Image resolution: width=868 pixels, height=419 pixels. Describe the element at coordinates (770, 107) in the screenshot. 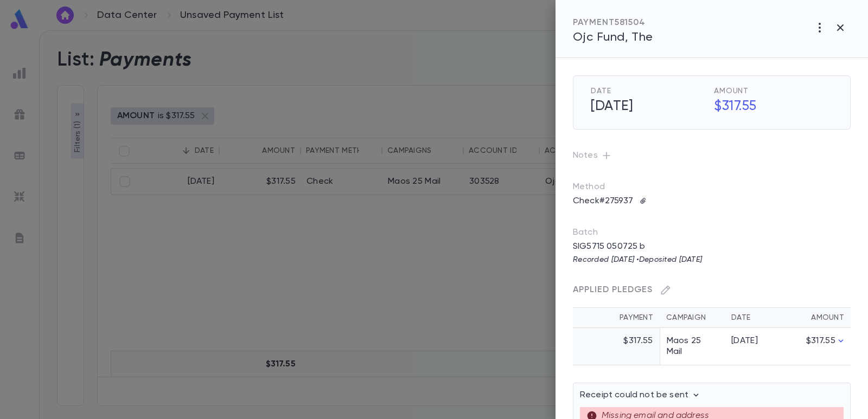

I see `h5: $317.55` at that location.